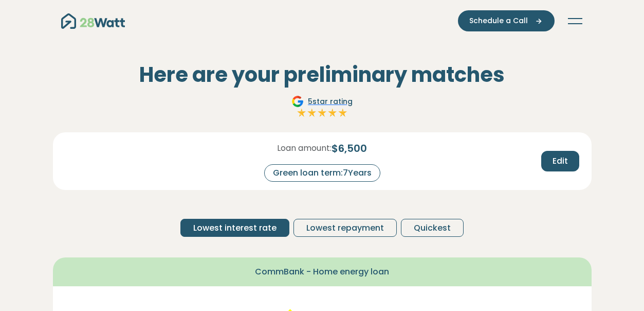 This screenshot has width=644, height=311. Describe the element at coordinates (349, 148) in the screenshot. I see `span: $ 6,500` at that location.